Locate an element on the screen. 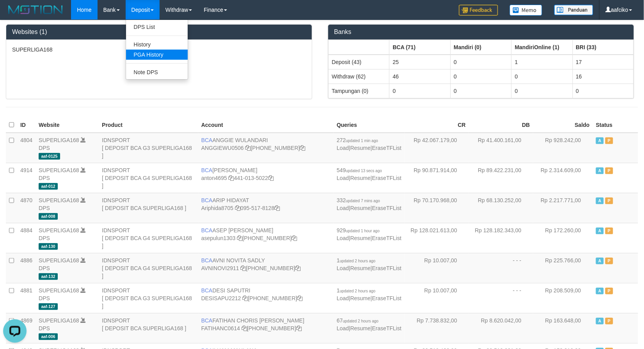 Image resolution: width=644 pixels, height=349 pixels. h3: Websites (1) is located at coordinates (159, 32).